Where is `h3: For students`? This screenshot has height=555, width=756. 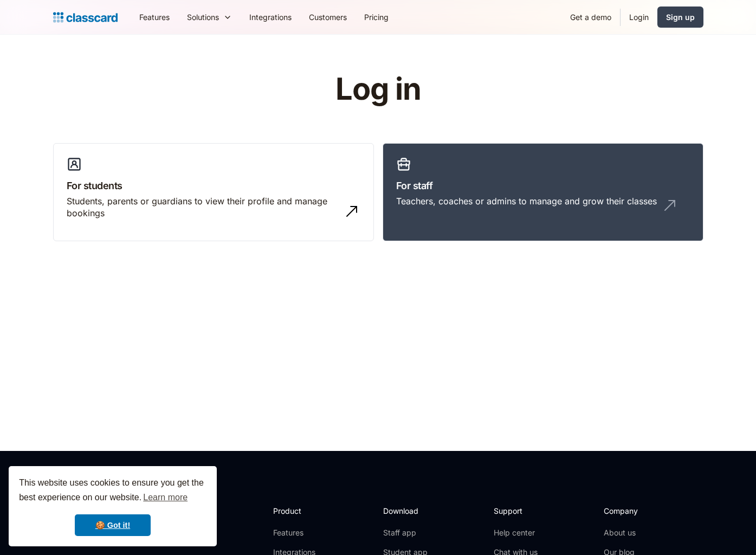 h3: For students is located at coordinates (213, 185).